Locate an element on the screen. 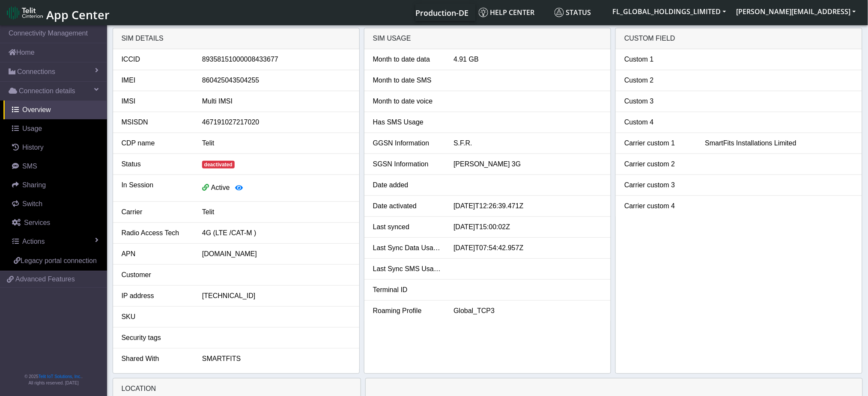 The height and width of the screenshot is (396, 868). div: Custom 2 is located at coordinates (658, 81).